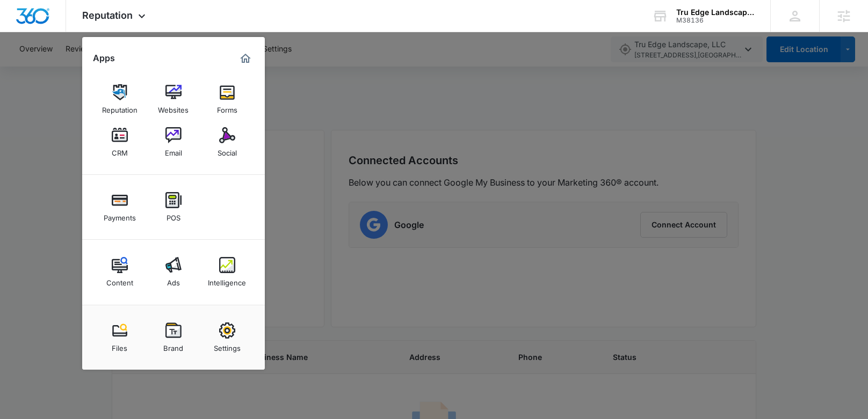  I want to click on div: Social, so click(227, 150).